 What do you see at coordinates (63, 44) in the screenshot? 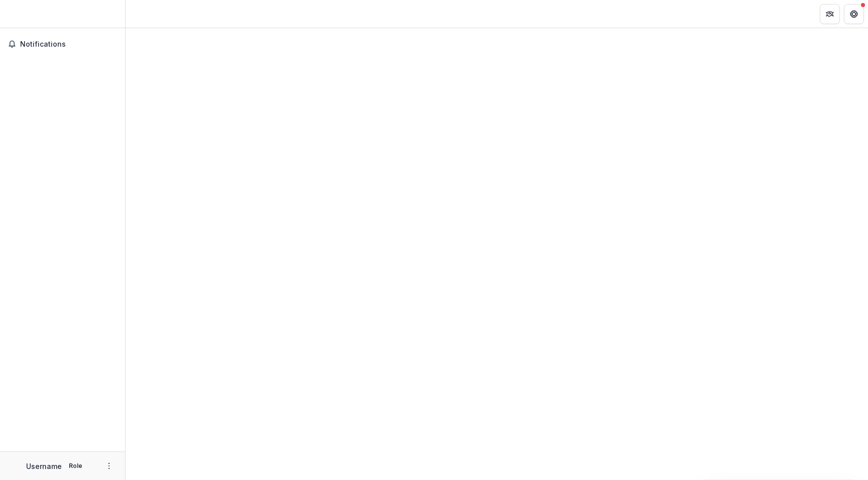
I see `button: Notifications` at bounding box center [63, 44].